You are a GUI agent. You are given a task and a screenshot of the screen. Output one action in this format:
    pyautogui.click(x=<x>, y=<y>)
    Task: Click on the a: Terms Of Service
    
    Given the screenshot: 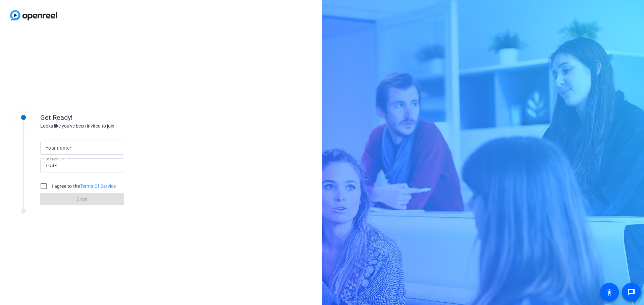 What is the action you would take?
    pyautogui.click(x=98, y=186)
    